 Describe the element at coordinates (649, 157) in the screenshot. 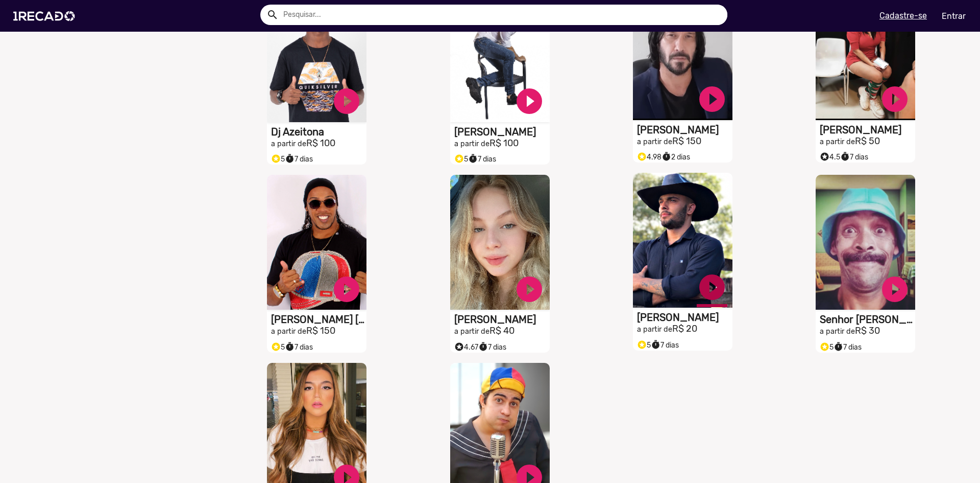

I see `span: 4.98` at that location.